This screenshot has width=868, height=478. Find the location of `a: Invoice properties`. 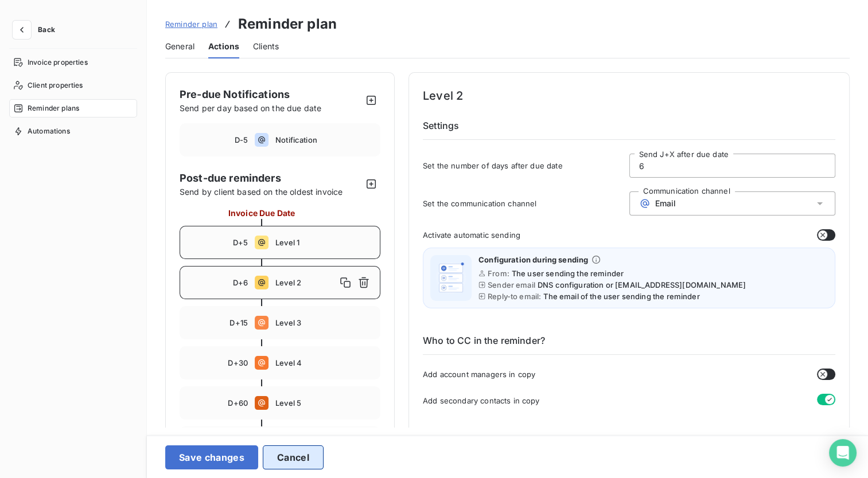

a: Invoice properties is located at coordinates (73, 62).